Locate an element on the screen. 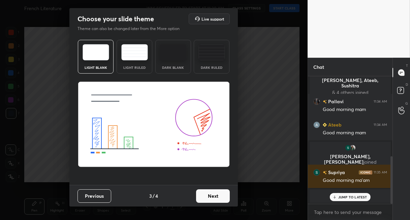 The height and width of the screenshot is (220, 410). div: grid is located at coordinates (350, 140).